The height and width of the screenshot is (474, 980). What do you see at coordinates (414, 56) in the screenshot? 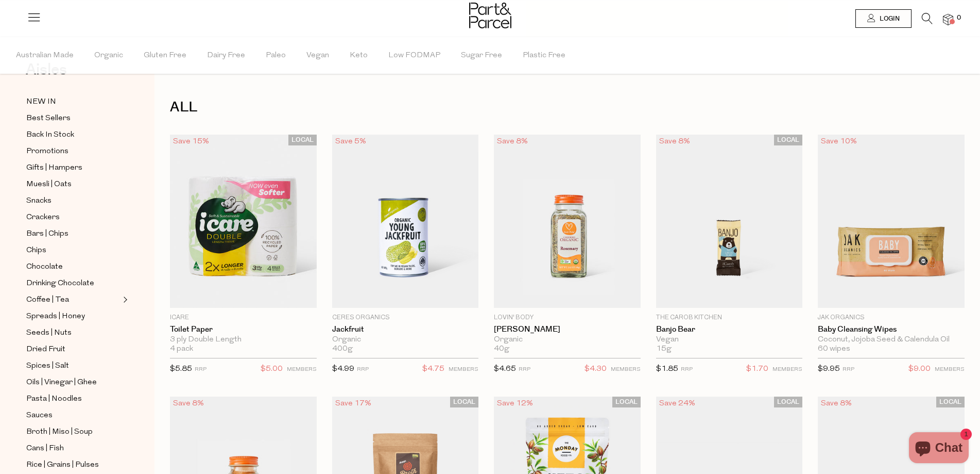
I see `span: Low FODMAP` at bounding box center [414, 56].